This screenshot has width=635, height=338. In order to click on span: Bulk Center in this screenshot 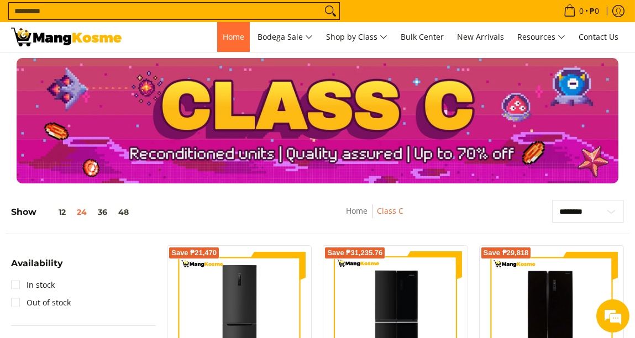, I will do `click(422, 36)`.